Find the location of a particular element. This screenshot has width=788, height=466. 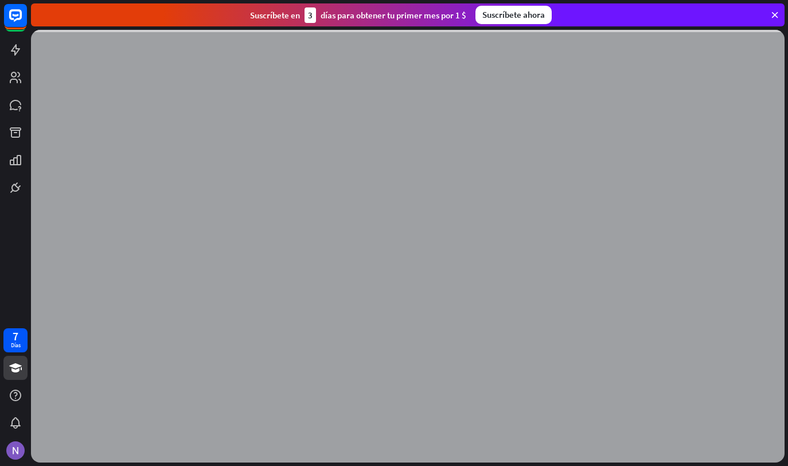

a: 7 Días is located at coordinates (15, 340).